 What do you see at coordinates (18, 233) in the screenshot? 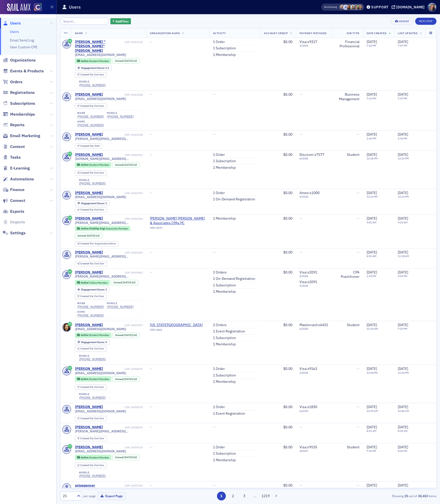
I see `span: Settings` at bounding box center [18, 233].